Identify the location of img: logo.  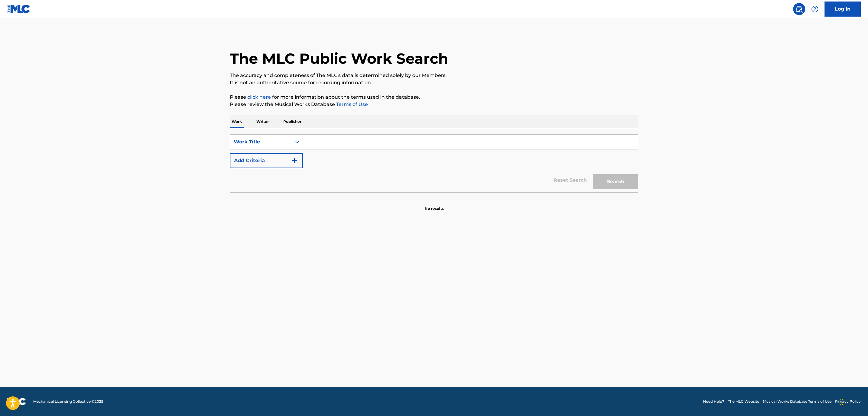
(17, 401).